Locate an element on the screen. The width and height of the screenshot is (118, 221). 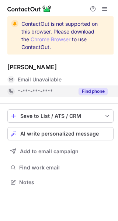
span: AI write personalized message is located at coordinates (59, 134).